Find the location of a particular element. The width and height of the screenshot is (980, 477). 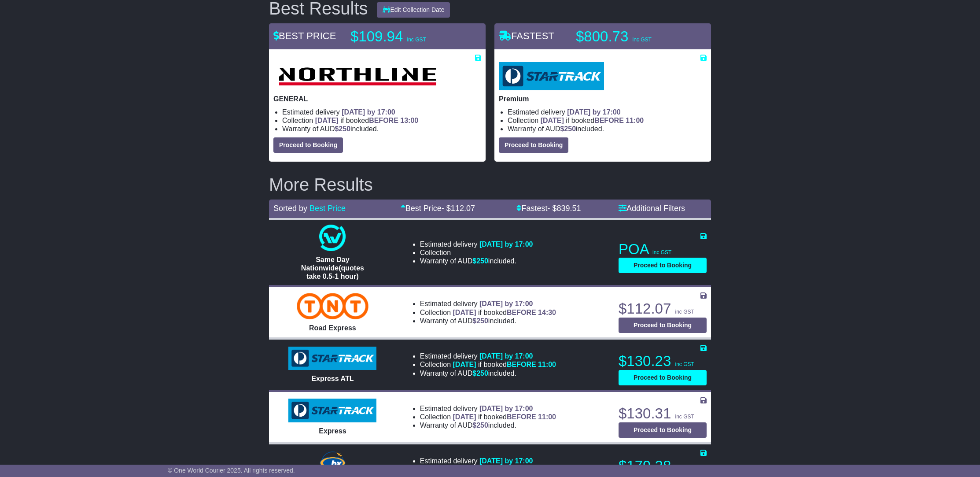

span: 13:00 is located at coordinates (409, 120).